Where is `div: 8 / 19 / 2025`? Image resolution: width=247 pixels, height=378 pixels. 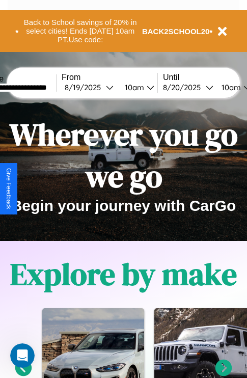 div: 8 / 19 / 2025 is located at coordinates (85, 87).